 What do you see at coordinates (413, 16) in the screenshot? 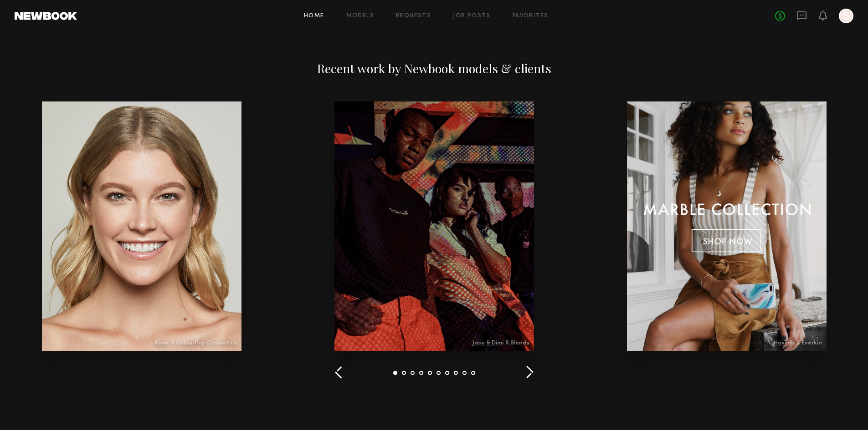
I see `a: Requests` at bounding box center [413, 16].